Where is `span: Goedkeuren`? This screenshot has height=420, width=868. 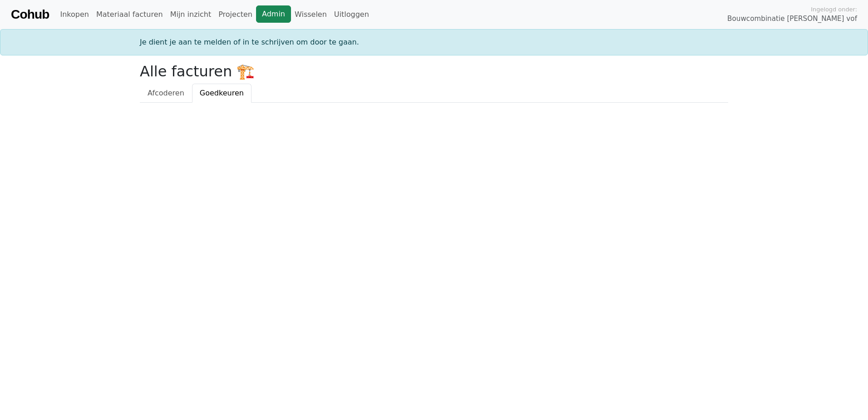 span: Goedkeuren is located at coordinates (222, 93).